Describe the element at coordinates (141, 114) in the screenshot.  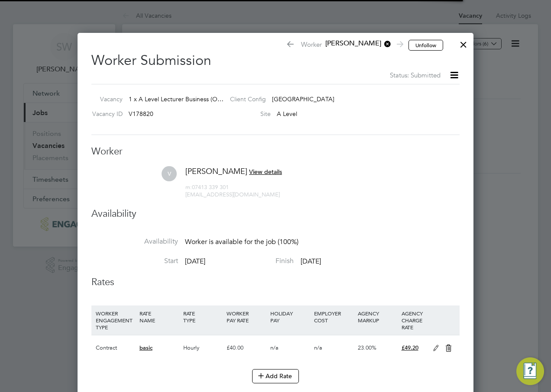
I see `span: V178820` at that location.